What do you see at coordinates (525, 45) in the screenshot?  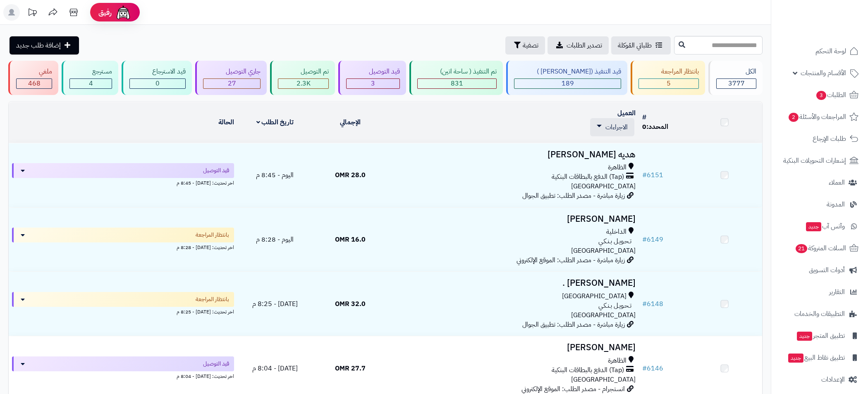 I see `button: تصفية` at bounding box center [525, 45].